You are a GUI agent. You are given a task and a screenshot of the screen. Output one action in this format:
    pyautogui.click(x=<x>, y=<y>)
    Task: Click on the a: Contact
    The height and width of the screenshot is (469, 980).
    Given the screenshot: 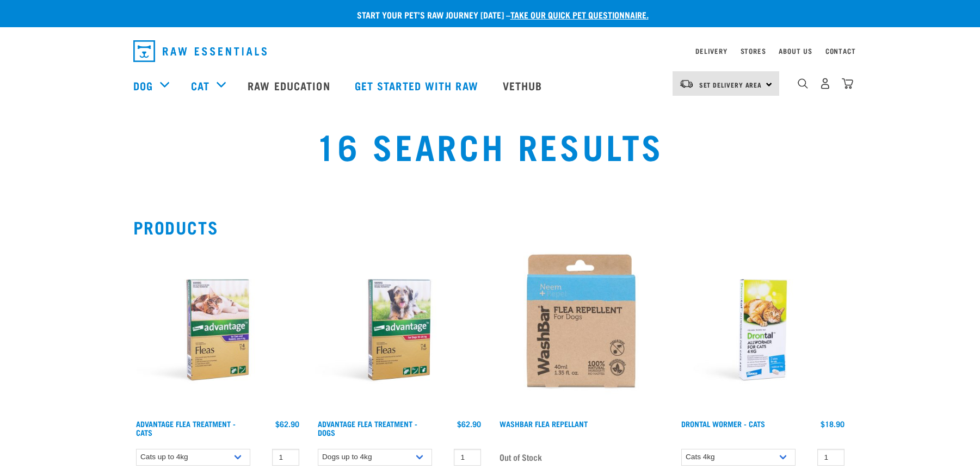 What is the action you would take?
    pyautogui.click(x=841, y=51)
    